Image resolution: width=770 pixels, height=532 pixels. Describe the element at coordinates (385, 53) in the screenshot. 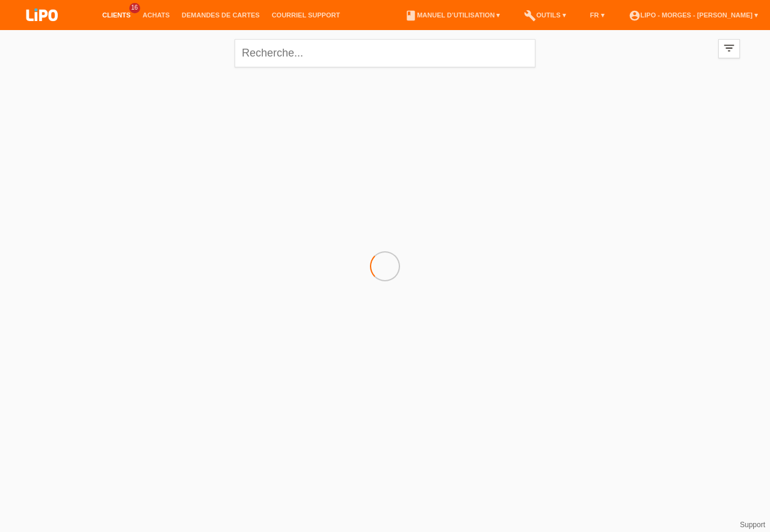

I see `input: Recherche...` at that location.